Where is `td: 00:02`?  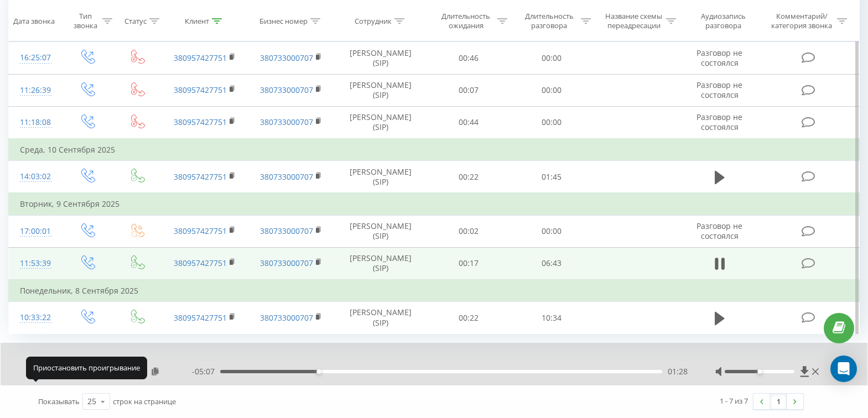
td: 00:02 is located at coordinates (468, 231).